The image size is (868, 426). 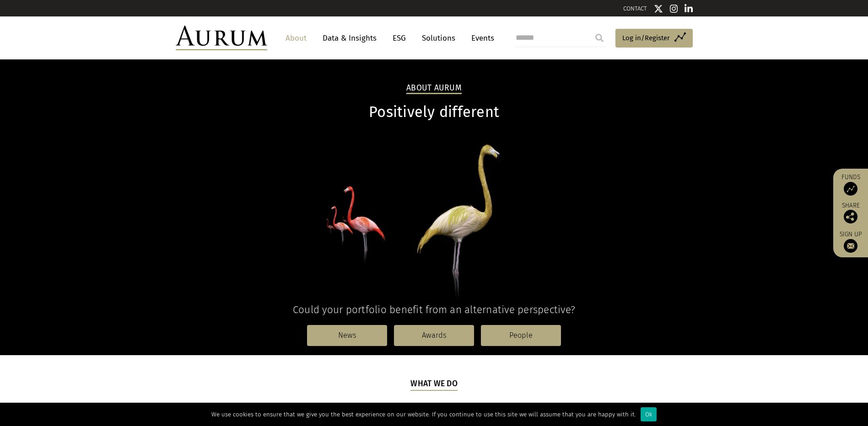 I want to click on input: Submit, so click(x=599, y=38).